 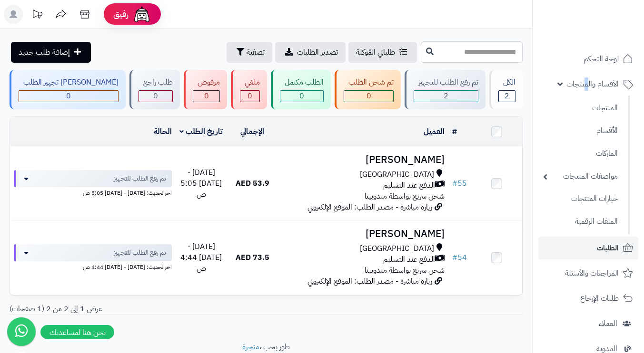 What do you see at coordinates (252, 258) in the screenshot?
I see `span: 73.5 AED` at bounding box center [252, 258].